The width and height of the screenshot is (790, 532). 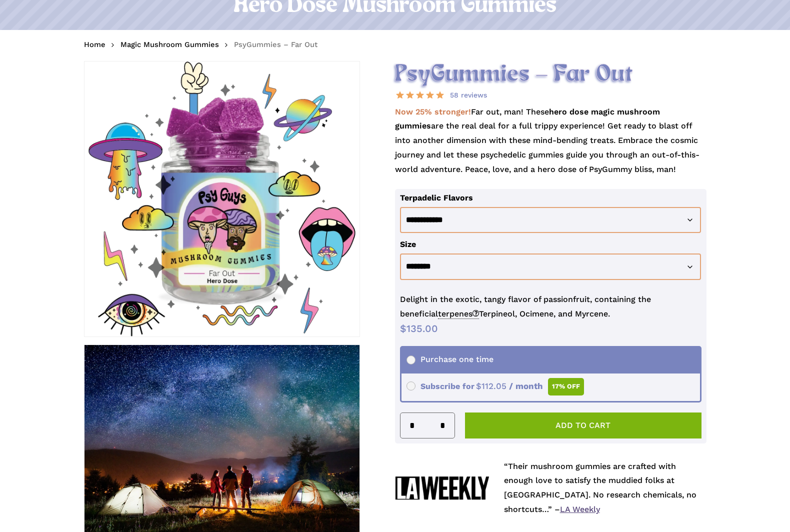 What do you see at coordinates (605, 487) in the screenshot?
I see `p: “Their mushroom gummies are crafted with enough love to satisfy the muddied folks at [GEOGRAPHIC_...` at bounding box center [605, 487].